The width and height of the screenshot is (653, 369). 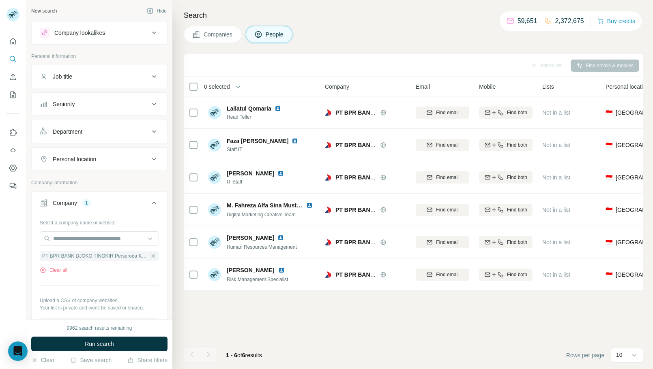 I want to click on span: Risk Management Specialist, so click(x=257, y=280).